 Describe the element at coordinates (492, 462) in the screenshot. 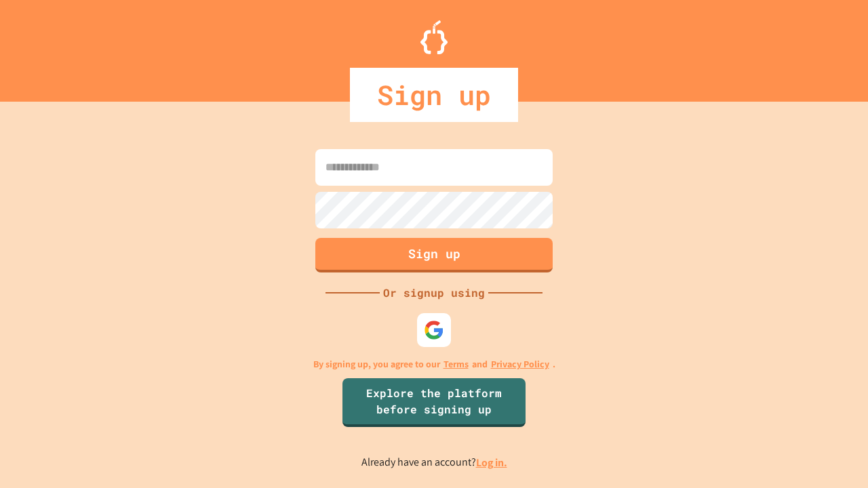

I see `a: Log in.` at that location.